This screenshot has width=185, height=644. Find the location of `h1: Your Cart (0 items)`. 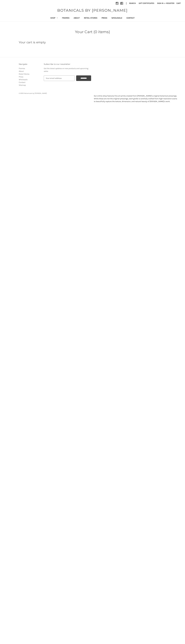

h1: Your Cart (0 items) is located at coordinates (92, 32).